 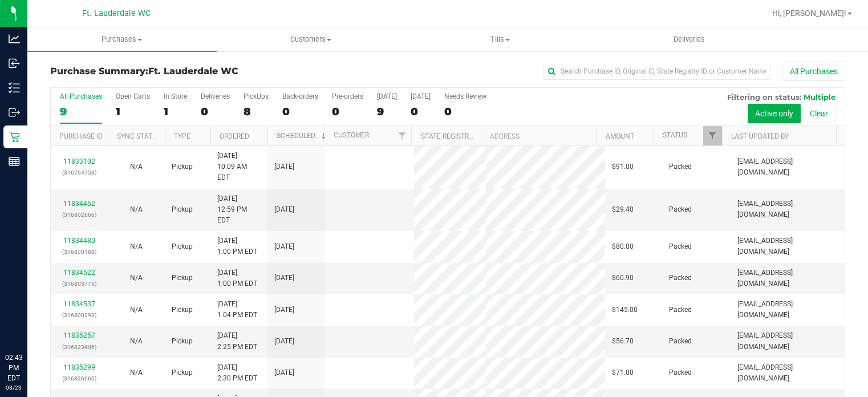 I want to click on span: Filtering on status:, so click(x=764, y=97).